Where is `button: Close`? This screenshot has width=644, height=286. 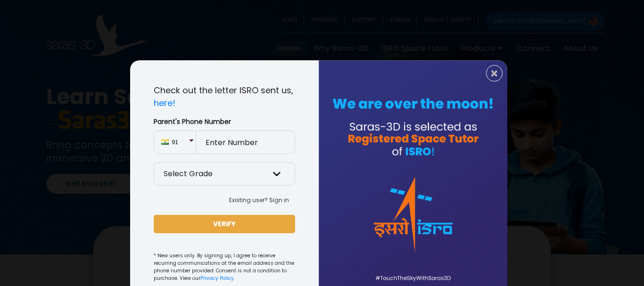
button: Close is located at coordinates (494, 73).